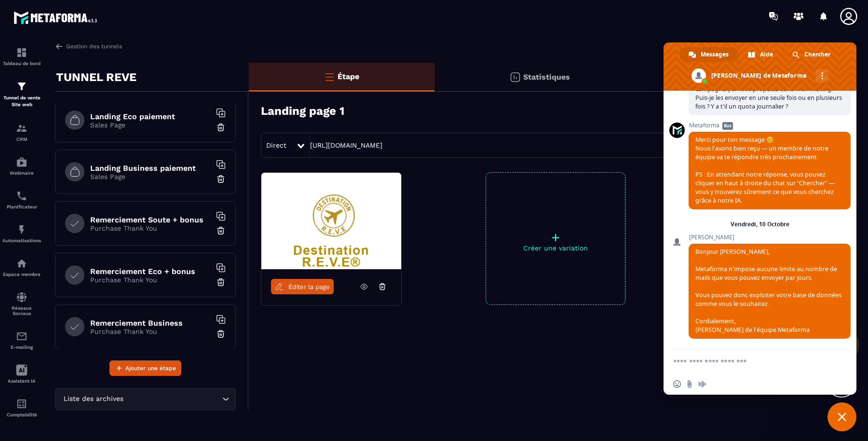  I want to click on p: Statistiques, so click(546, 76).